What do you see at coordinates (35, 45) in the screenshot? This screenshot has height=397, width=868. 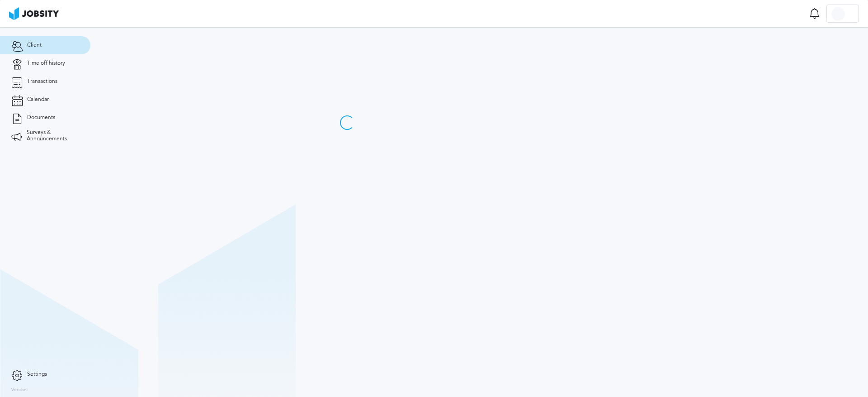 I see `span: Client` at bounding box center [35, 45].